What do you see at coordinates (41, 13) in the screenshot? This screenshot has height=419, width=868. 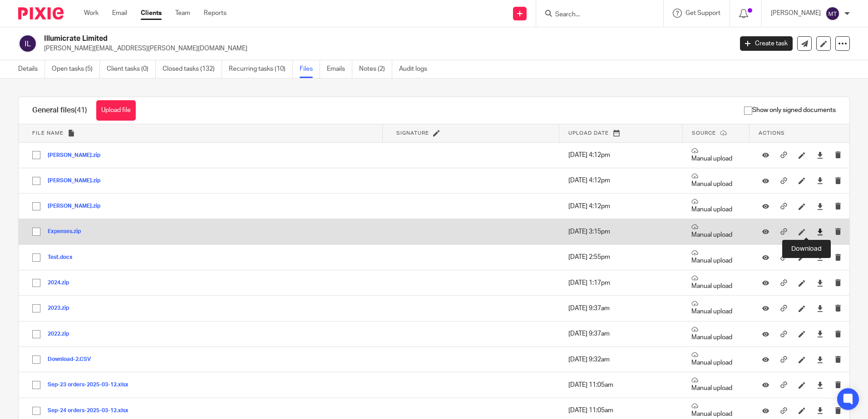 I see `img: Pixie` at bounding box center [41, 13].